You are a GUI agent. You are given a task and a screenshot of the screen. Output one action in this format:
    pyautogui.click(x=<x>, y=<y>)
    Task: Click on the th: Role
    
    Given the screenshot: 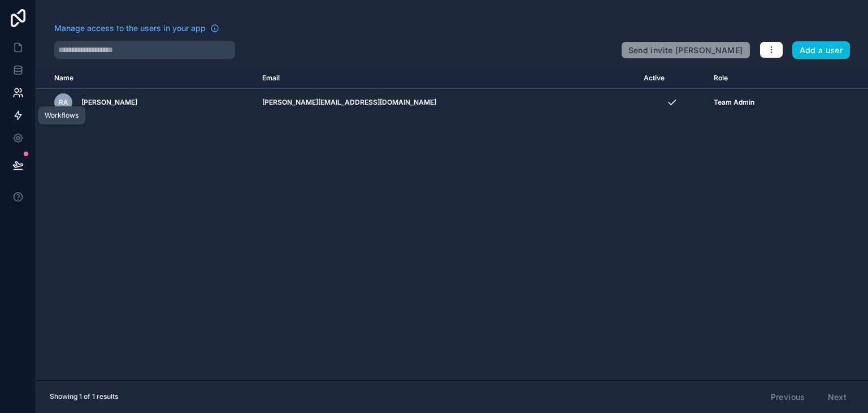 What is the action you would take?
    pyautogui.click(x=762, y=78)
    